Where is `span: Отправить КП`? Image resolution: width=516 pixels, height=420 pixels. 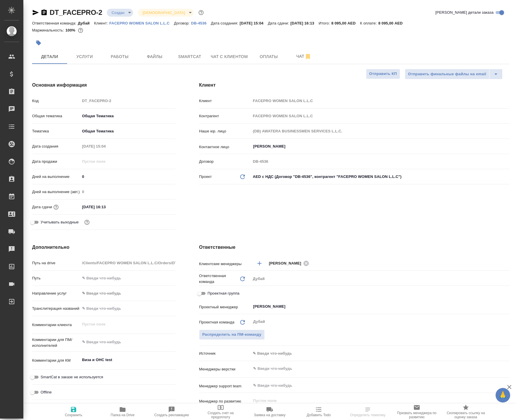
span: Отправить КП is located at coordinates (383, 74).